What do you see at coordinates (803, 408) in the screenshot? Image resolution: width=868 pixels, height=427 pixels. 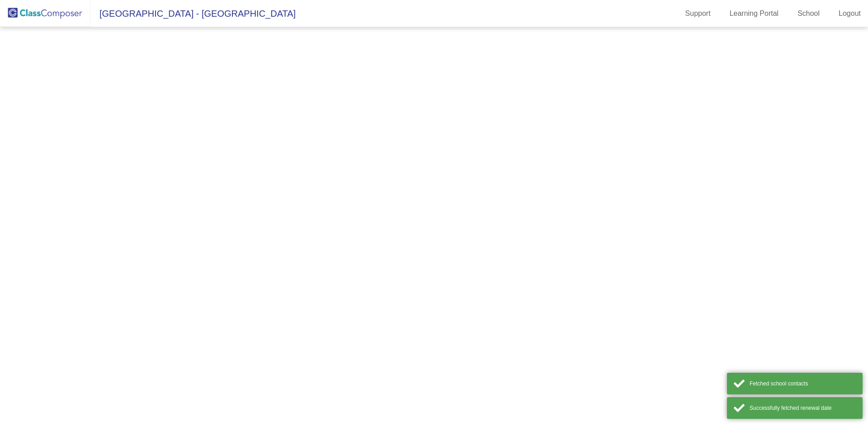 I see `div: Successfully fetched renewal date` at bounding box center [803, 408].